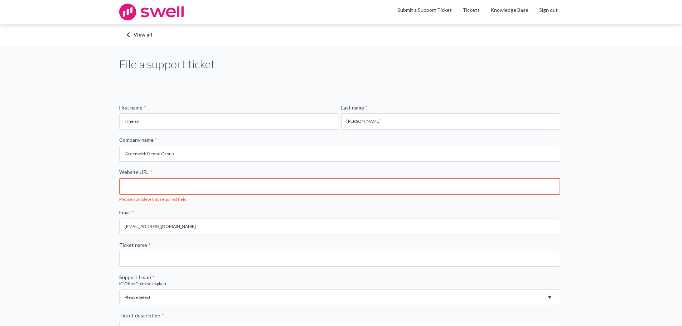  I want to click on span: Website URL, so click(134, 172).